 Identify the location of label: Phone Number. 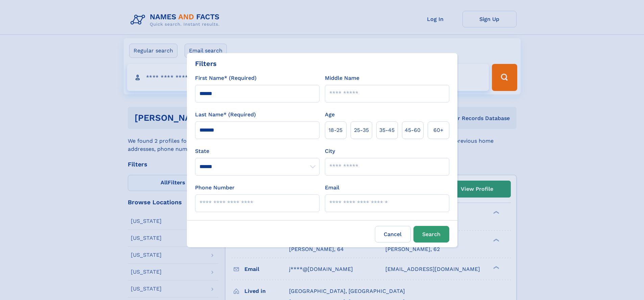
(215, 188).